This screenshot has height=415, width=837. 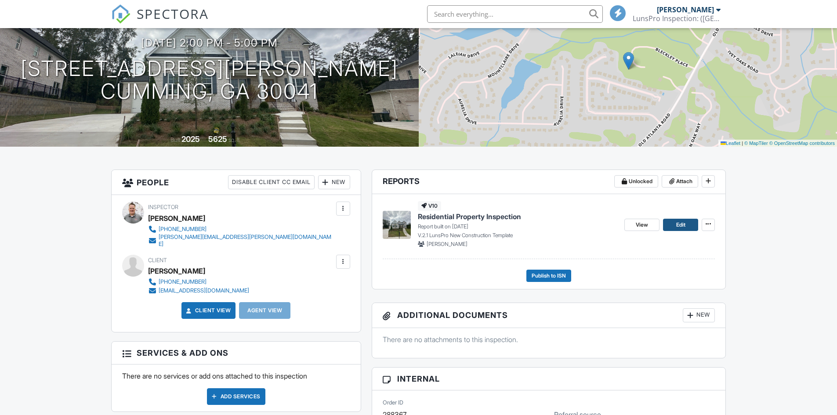 I want to click on h3: Internal, so click(x=549, y=379).